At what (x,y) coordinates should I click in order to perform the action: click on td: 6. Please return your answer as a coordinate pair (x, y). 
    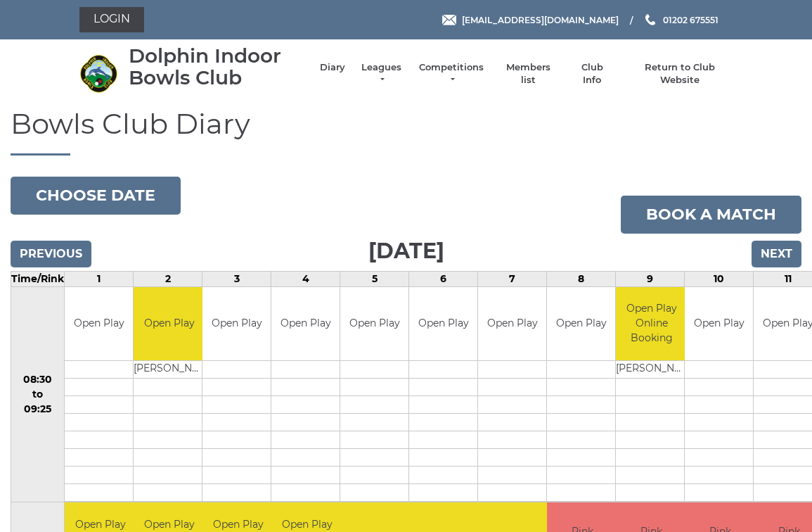
    Looking at the image, I should click on (443, 279).